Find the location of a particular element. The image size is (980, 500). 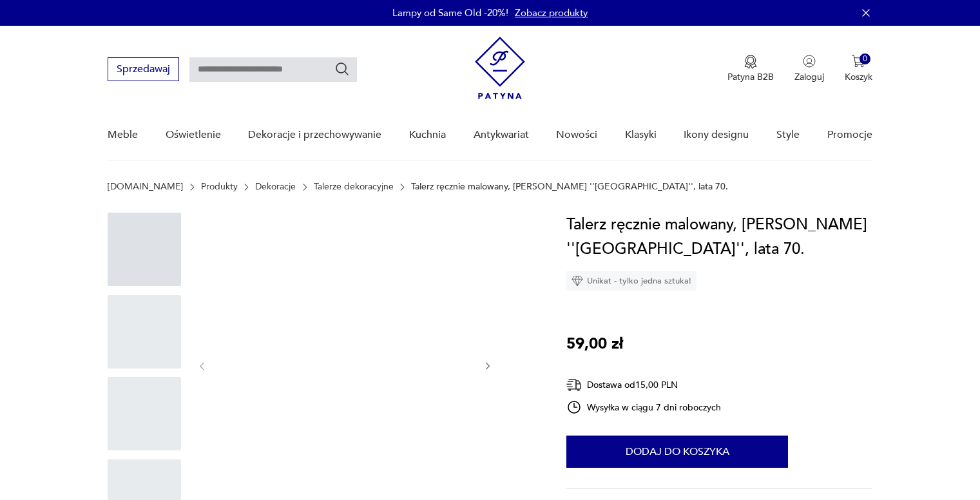

button: 0Koszyk is located at coordinates (859, 69).